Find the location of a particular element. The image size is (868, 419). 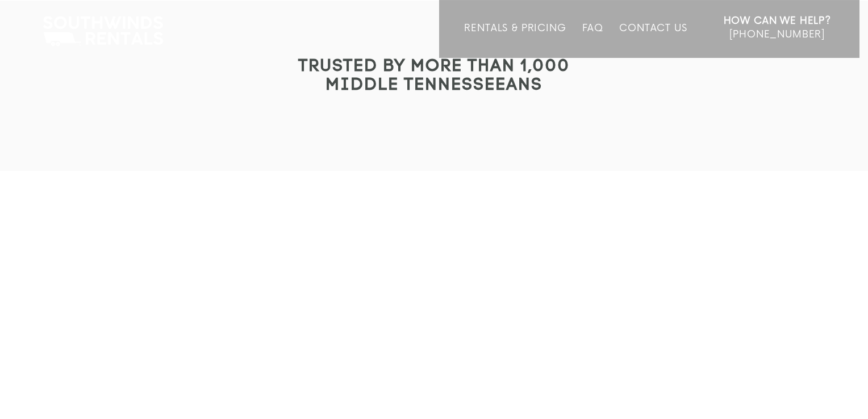

a: FAQ is located at coordinates (593, 40).